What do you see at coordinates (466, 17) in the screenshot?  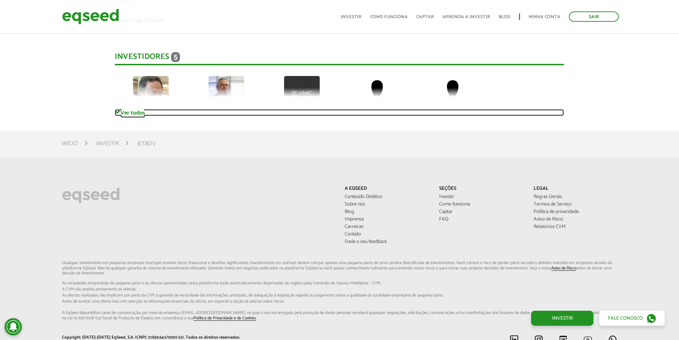 I see `a: Aprenda a investir` at bounding box center [466, 17].